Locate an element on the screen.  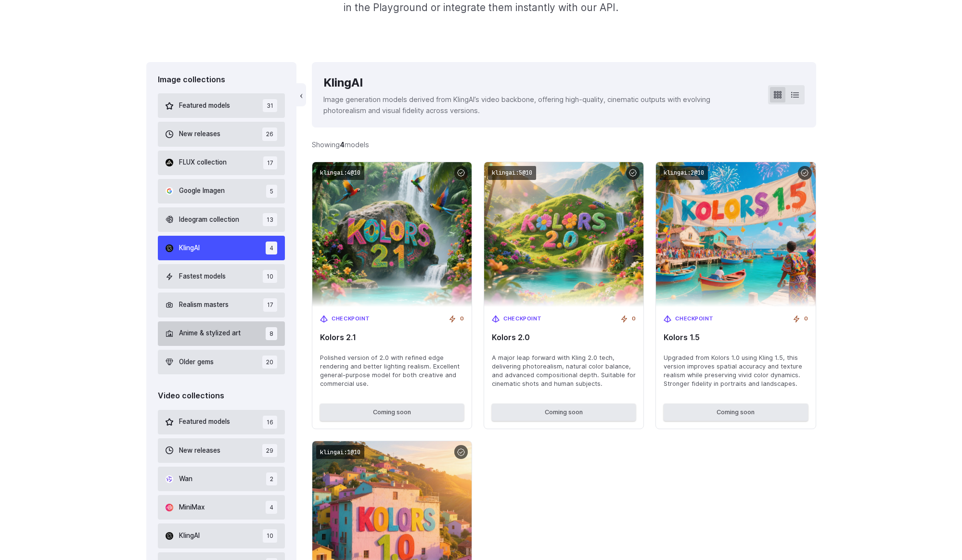
span: MiniMax is located at coordinates (192, 508).